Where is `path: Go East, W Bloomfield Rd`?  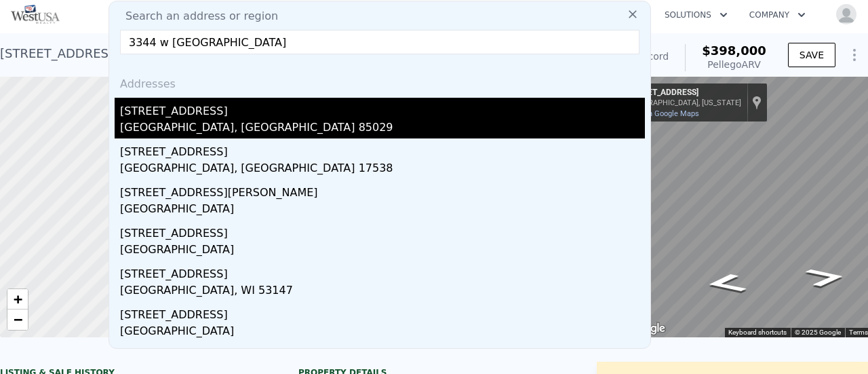 path: Go East, W Bloomfield Rd is located at coordinates (826, 277).